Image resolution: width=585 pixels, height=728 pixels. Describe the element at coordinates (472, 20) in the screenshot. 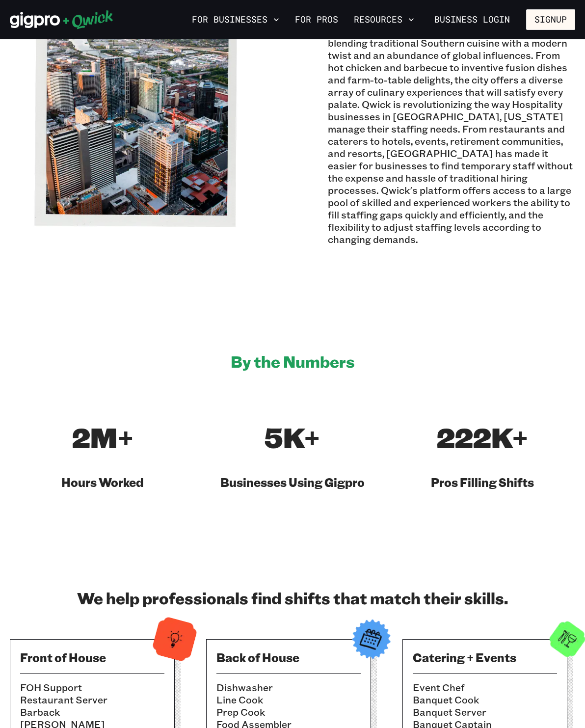

I see `a: Business Login` at that location.